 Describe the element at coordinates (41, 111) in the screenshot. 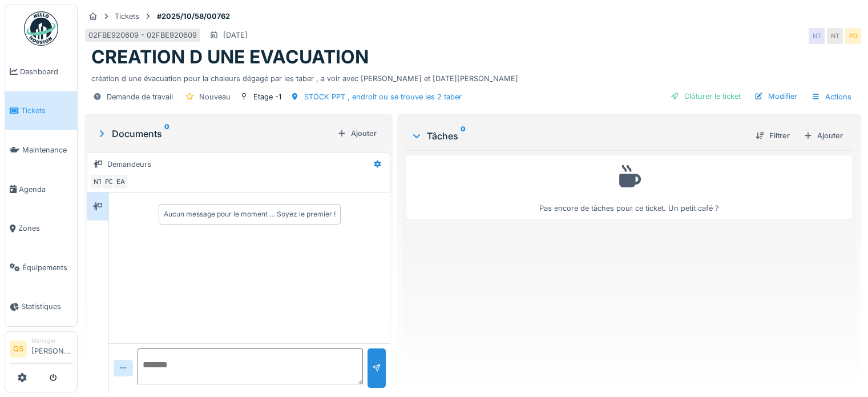

I see `a: Tickets` at that location.